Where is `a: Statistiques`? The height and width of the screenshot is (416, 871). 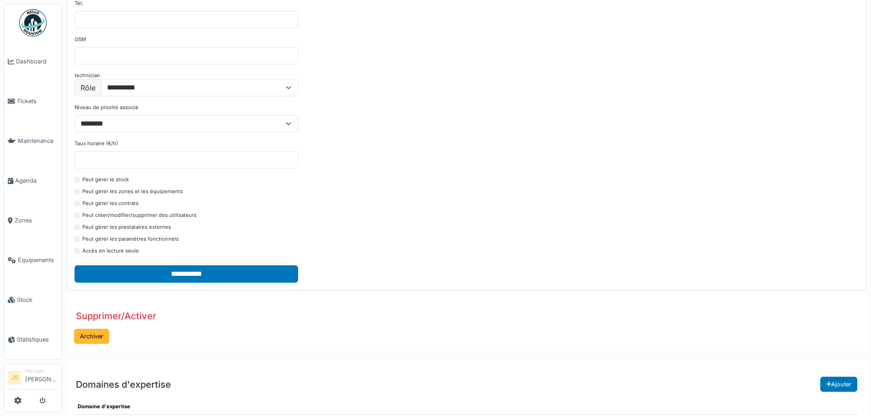
a: Statistiques is located at coordinates (33, 340).